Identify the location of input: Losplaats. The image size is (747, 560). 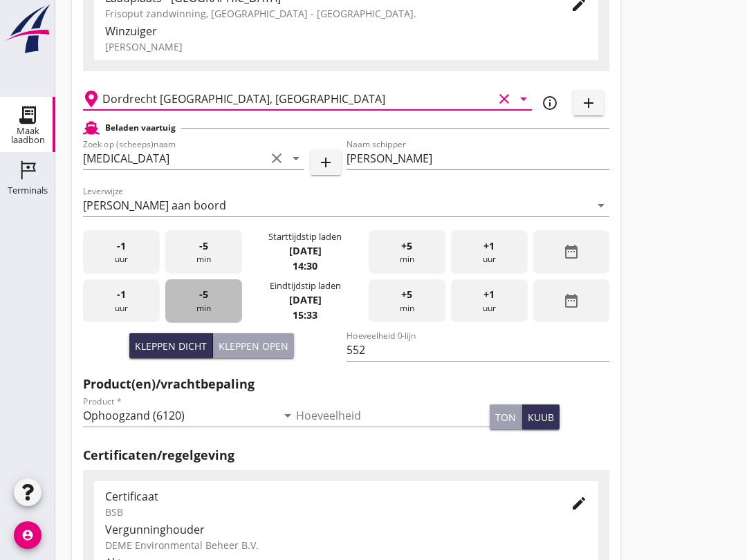
(297, 99).